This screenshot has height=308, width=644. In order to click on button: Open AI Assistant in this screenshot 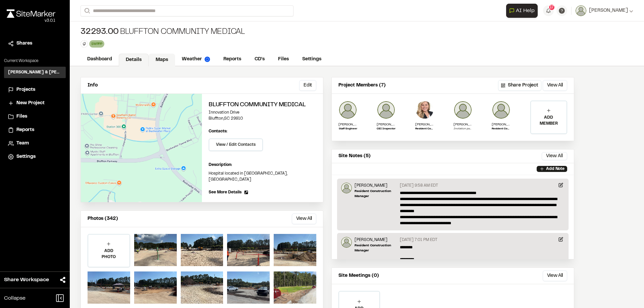, I will do `click(522, 11)`.